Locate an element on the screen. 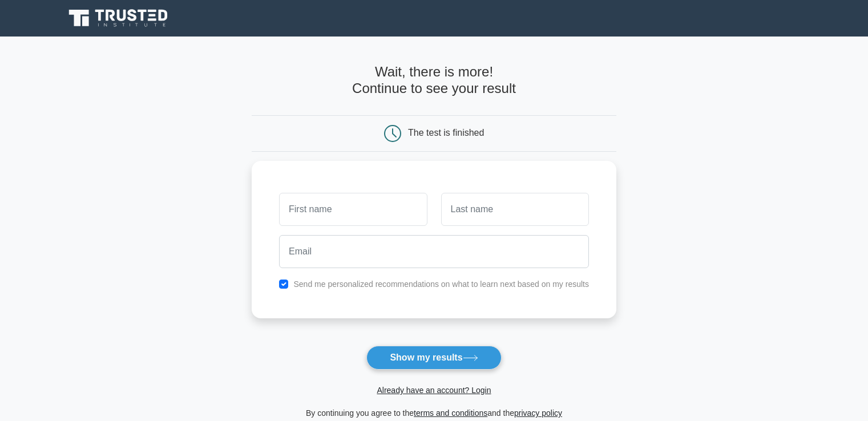 The width and height of the screenshot is (868, 421). button: Show my results is located at coordinates (434, 358).